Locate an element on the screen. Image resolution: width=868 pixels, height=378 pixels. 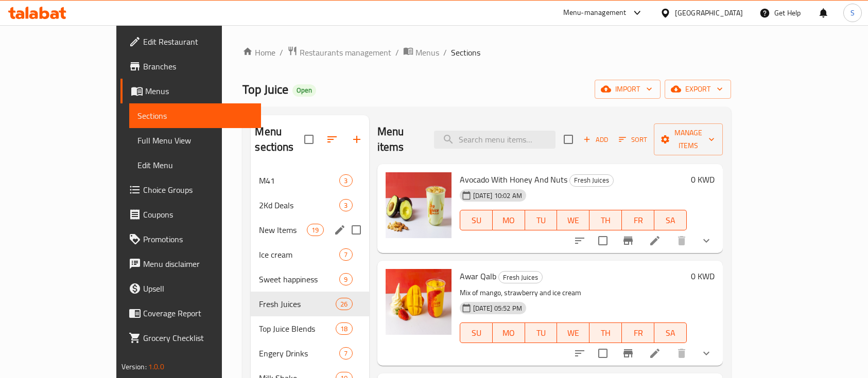
span: Restaurants management is located at coordinates (346, 52).